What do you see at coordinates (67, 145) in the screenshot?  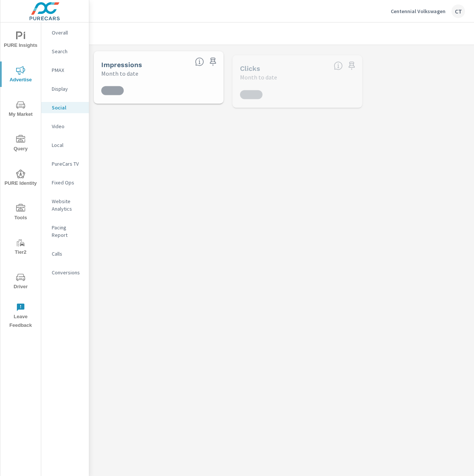 I see `p: Local` at bounding box center [67, 145].